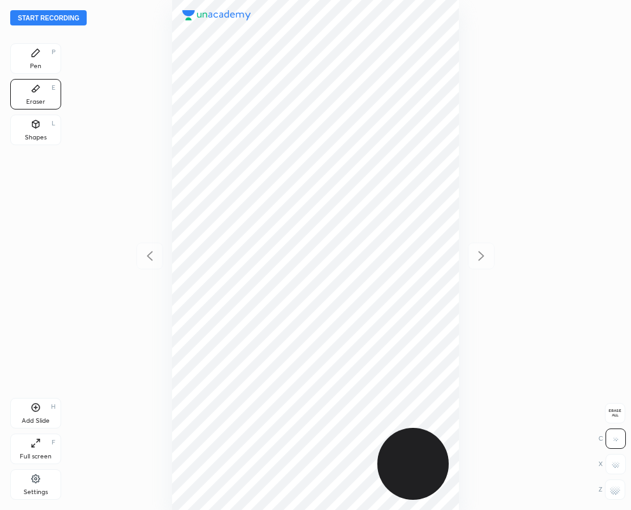 The width and height of the screenshot is (631, 510). I want to click on div: P, so click(54, 52).